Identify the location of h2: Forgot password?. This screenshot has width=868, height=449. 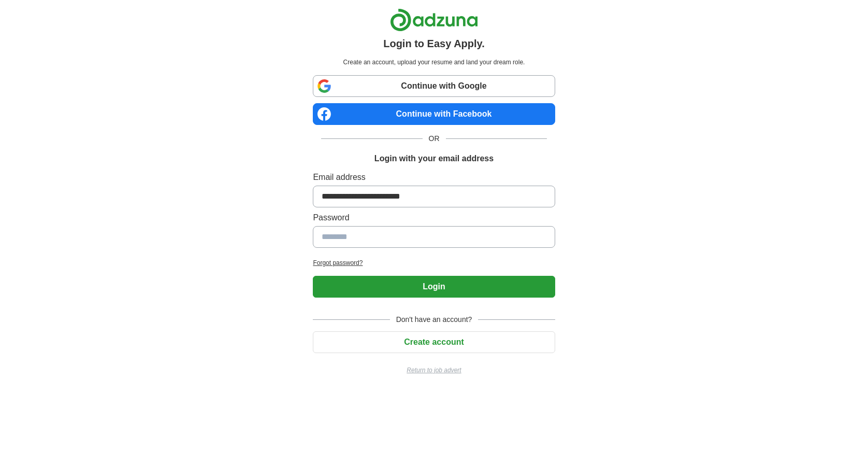
(433, 263).